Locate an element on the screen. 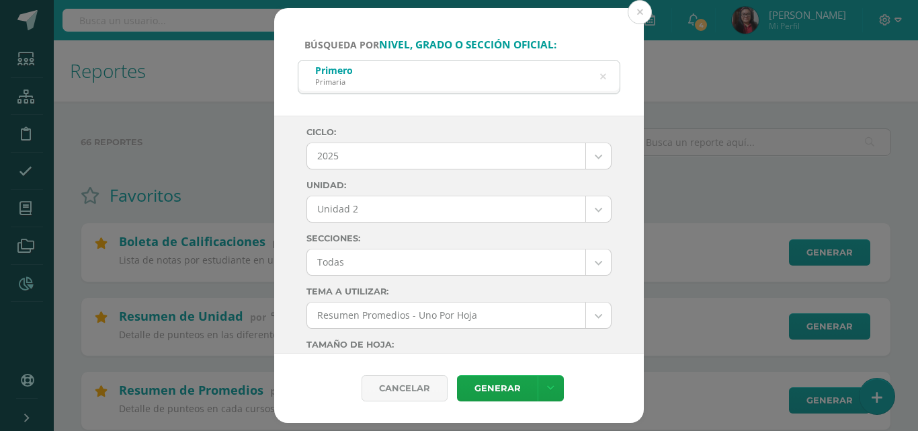 The image size is (918, 431). div: Cancelar is located at coordinates (404, 388).